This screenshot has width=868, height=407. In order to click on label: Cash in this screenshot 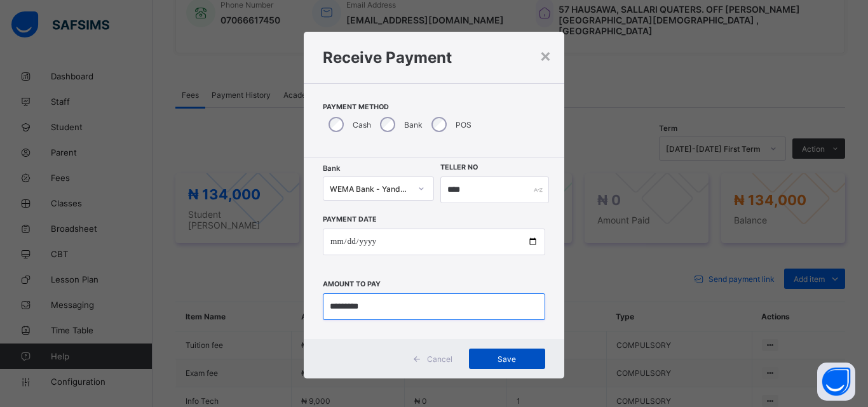, I will do `click(362, 124)`.